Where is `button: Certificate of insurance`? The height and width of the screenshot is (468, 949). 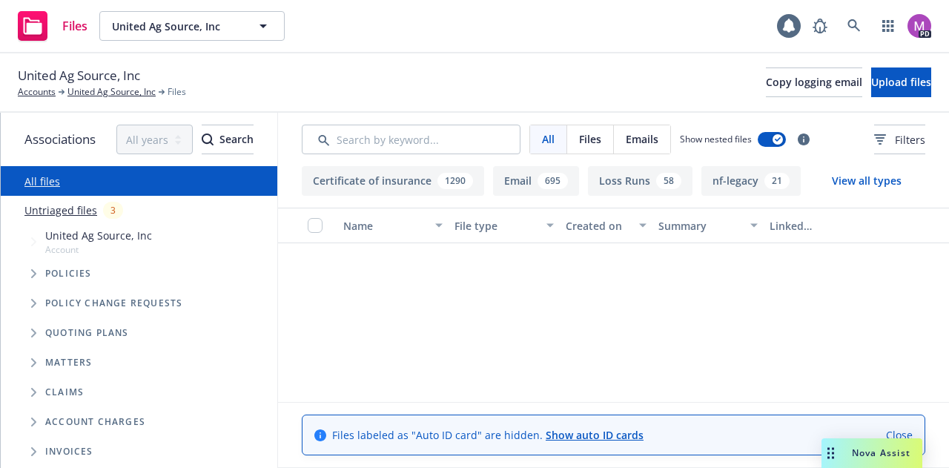
button: Certificate of insurance is located at coordinates (393, 181).